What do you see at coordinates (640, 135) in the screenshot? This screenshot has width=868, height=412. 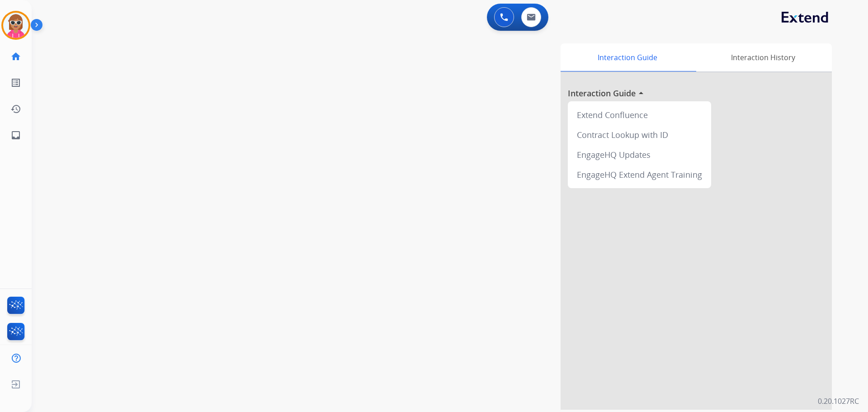 I see `div: Contract Lookup with ID` at bounding box center [640, 135].